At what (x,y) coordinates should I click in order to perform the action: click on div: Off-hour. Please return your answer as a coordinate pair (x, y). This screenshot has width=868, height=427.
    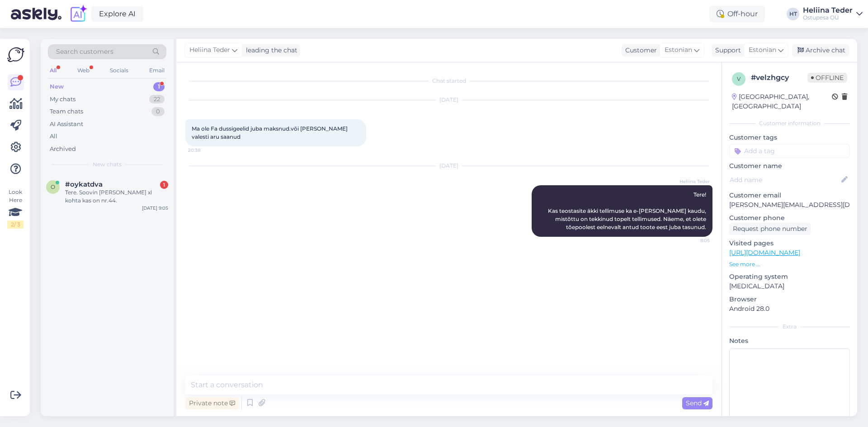
    Looking at the image, I should click on (737, 14).